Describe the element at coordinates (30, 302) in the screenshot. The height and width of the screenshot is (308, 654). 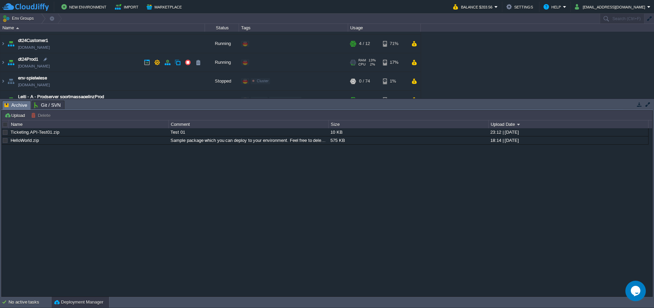
I see `div: No active tasks` at that location.